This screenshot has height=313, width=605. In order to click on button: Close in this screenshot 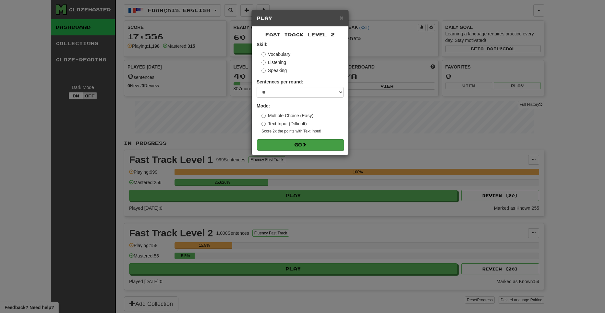, I will do `click(342, 18)`.